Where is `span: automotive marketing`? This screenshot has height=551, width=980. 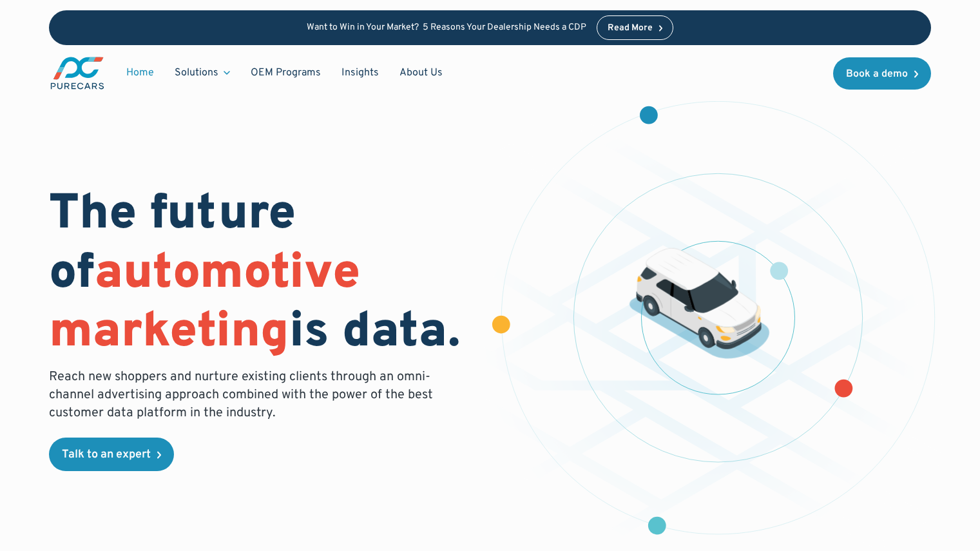 span: automotive marketing is located at coordinates (204, 304).